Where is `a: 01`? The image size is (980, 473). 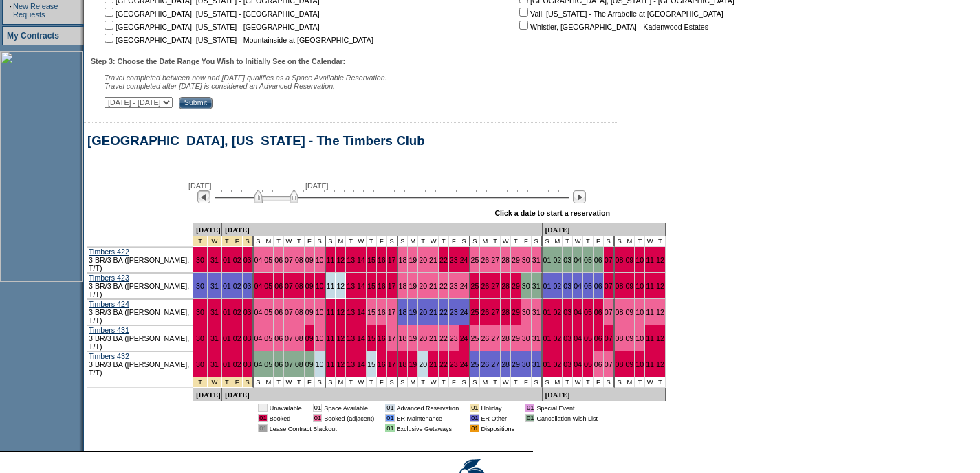 a: 01 is located at coordinates (547, 339).